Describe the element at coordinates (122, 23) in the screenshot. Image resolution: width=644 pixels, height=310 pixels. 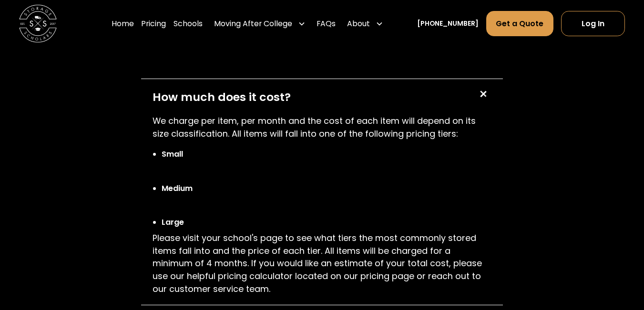
I see `a: Home` at that location.